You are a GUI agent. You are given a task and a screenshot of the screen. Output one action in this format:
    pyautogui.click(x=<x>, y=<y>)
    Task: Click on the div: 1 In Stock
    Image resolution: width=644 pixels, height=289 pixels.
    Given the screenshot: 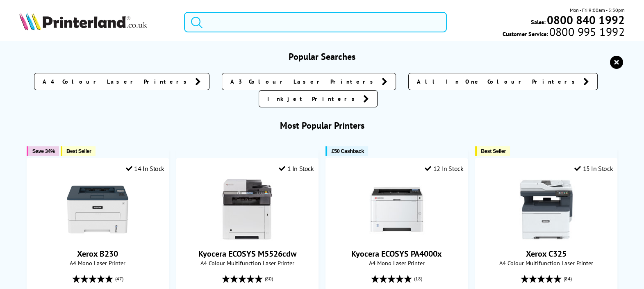 What is the action you would take?
    pyautogui.click(x=296, y=168)
    